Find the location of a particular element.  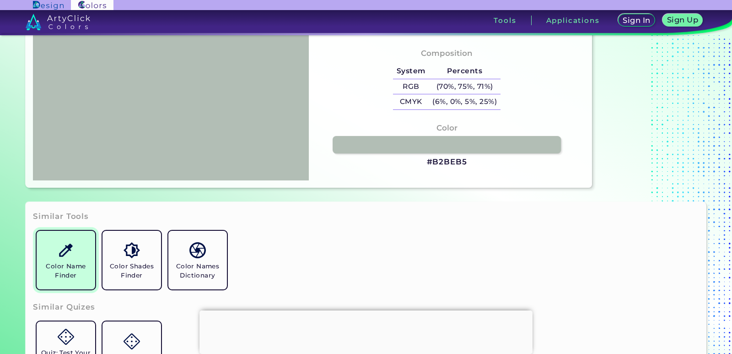

h5: Percents is located at coordinates (464, 71).